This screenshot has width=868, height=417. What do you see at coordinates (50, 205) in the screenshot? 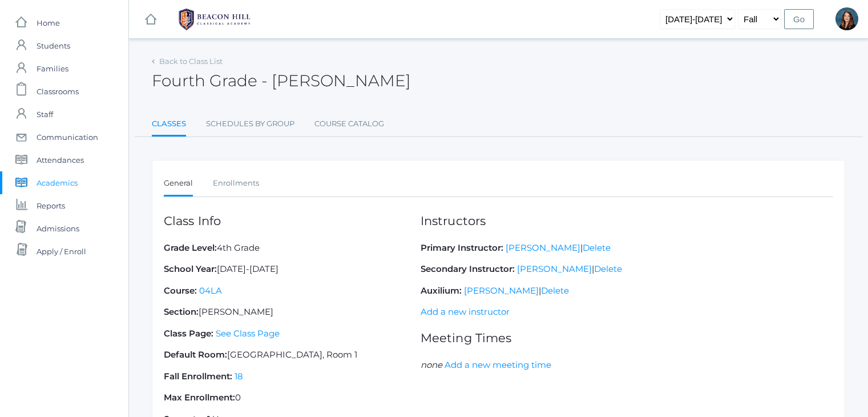
I see `span: Reports` at bounding box center [50, 205].